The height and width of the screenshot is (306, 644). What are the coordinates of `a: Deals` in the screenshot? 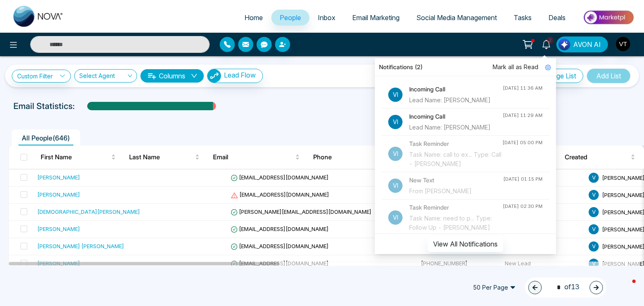 It's located at (557, 18).